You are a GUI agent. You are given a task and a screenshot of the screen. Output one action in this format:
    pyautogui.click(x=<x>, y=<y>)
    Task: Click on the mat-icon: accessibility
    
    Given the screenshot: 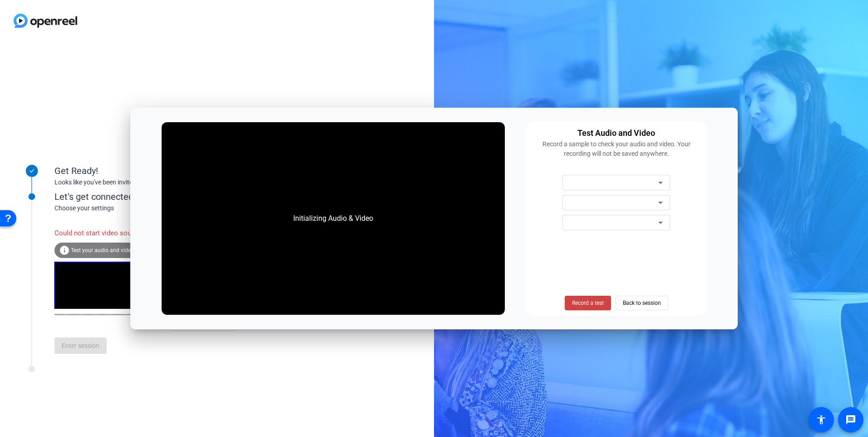 What is the action you would take?
    pyautogui.click(x=821, y=419)
    